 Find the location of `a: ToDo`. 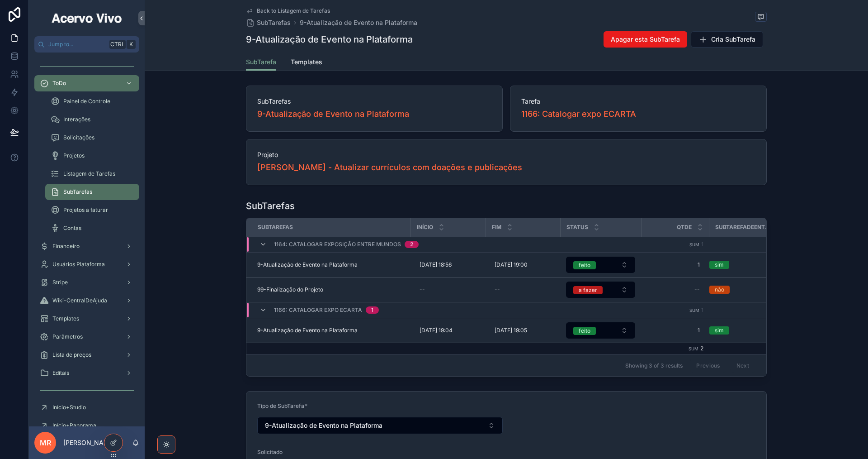

a: ToDo is located at coordinates (87, 83).